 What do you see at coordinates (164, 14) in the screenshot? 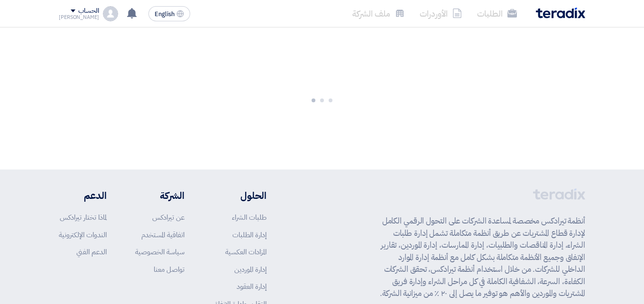
I see `span: English` at bounding box center [164, 14].